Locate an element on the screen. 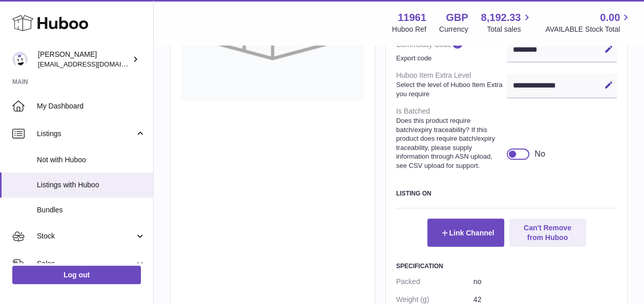 The width and height of the screenshot is (644, 304). span: Stock is located at coordinates (85, 236).